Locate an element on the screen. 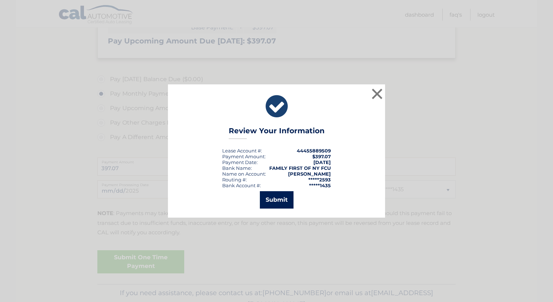 This screenshot has height=302, width=553. h3: Review Your Information is located at coordinates (277, 132).